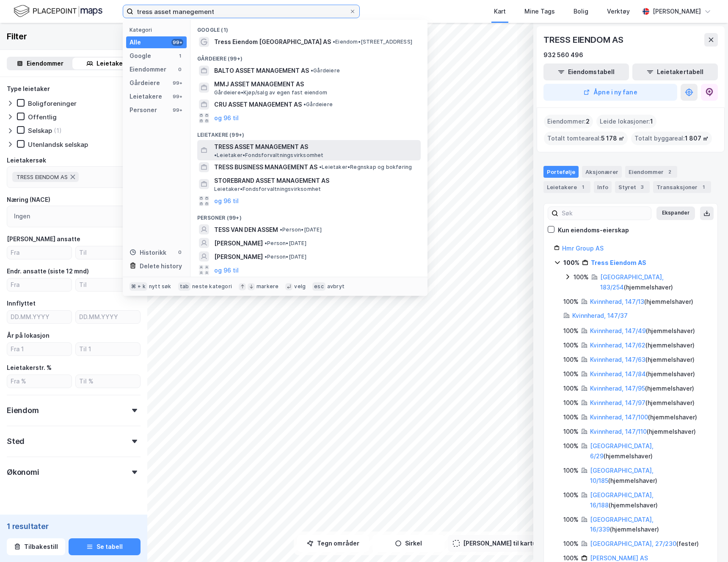 This screenshot has height=562, width=728. What do you see at coordinates (158, 29) in the screenshot?
I see `div: Kategori` at bounding box center [158, 29].